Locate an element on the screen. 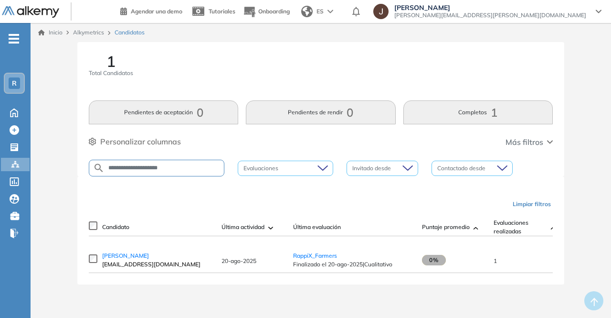 Image resolution: width=611 pixels, height=318 pixels. img: SEARCH_ALT is located at coordinates (99, 168).